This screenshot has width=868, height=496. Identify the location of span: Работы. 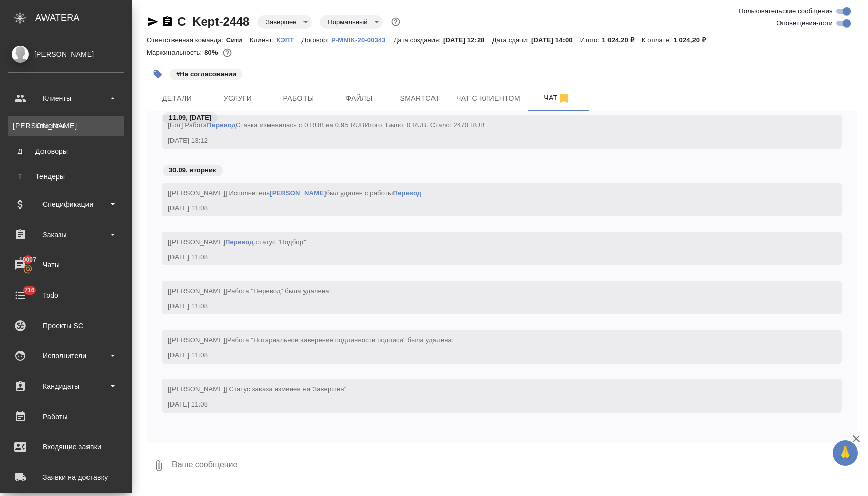
(299, 98).